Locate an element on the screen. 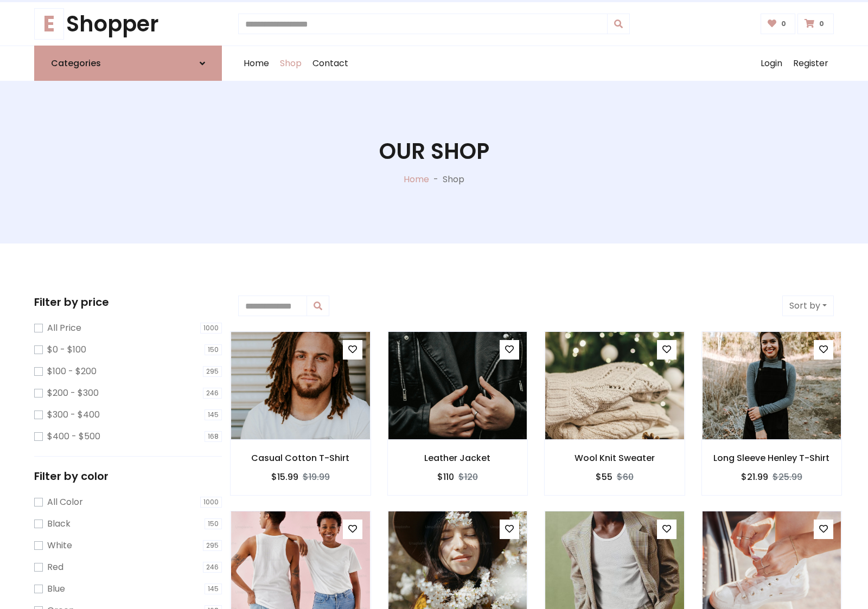  del: $60 is located at coordinates (625, 477).